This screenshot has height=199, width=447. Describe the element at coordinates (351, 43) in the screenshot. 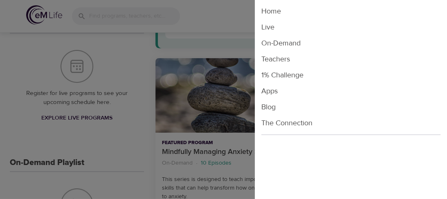

I see `li: On-Demand` at that location.